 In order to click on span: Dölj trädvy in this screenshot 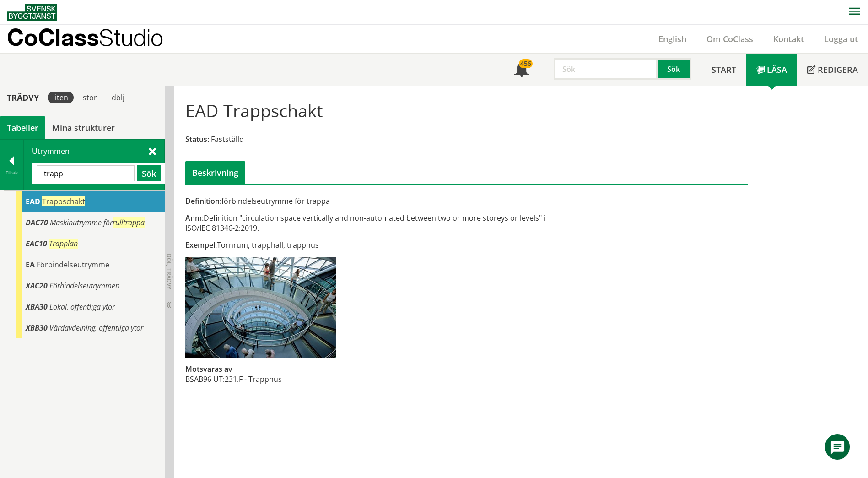, I will do `click(169, 271)`.